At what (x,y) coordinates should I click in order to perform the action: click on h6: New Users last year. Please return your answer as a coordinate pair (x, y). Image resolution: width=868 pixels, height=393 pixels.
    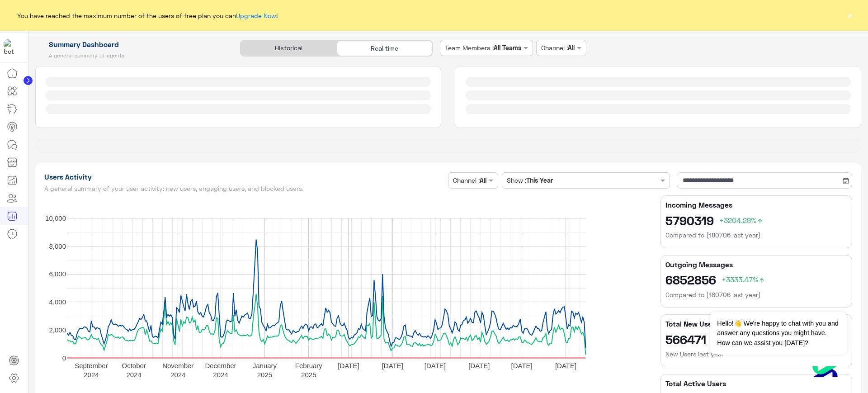
    Looking at the image, I should click on (756, 354).